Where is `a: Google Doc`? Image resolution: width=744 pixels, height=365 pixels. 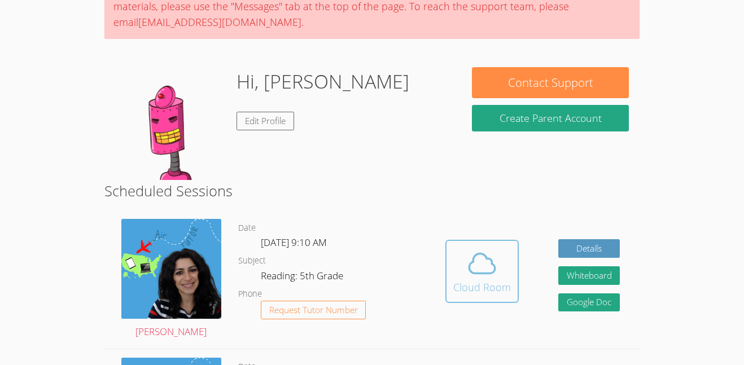
a: Google Doc is located at coordinates (589, 302).